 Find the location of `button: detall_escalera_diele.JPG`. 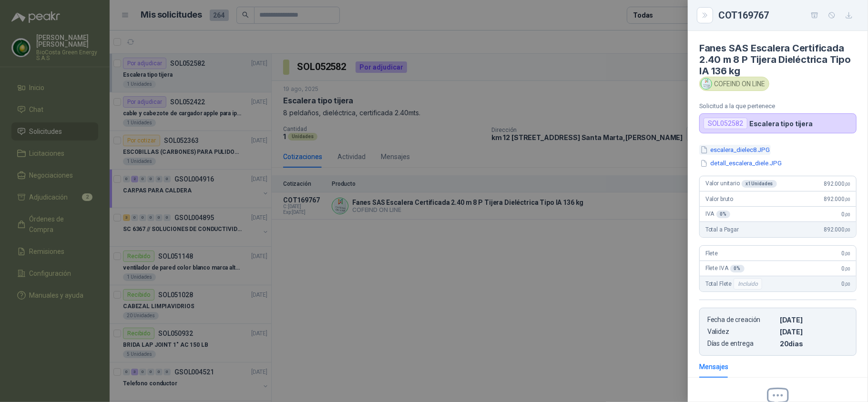

button: detall_escalera_diele.JPG is located at coordinates (741, 163).